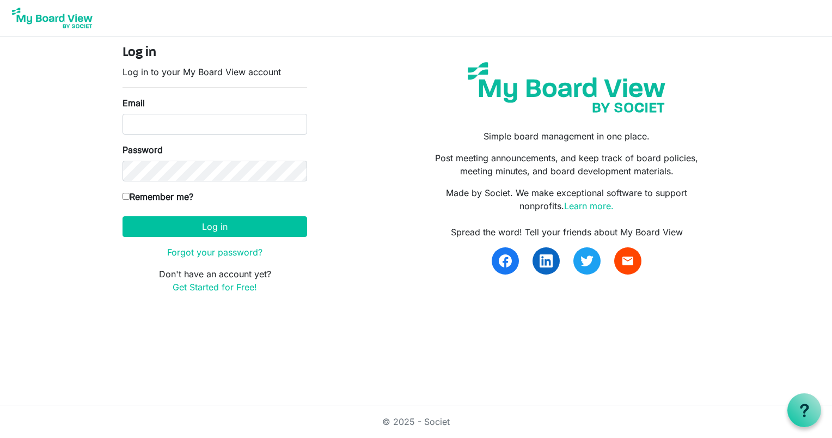 The image size is (832, 438). I want to click on img: facebook.svg, so click(505, 261).